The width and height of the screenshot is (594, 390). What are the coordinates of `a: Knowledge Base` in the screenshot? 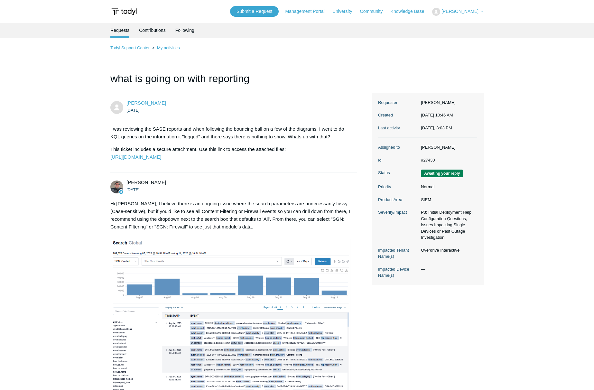 It's located at (410, 11).